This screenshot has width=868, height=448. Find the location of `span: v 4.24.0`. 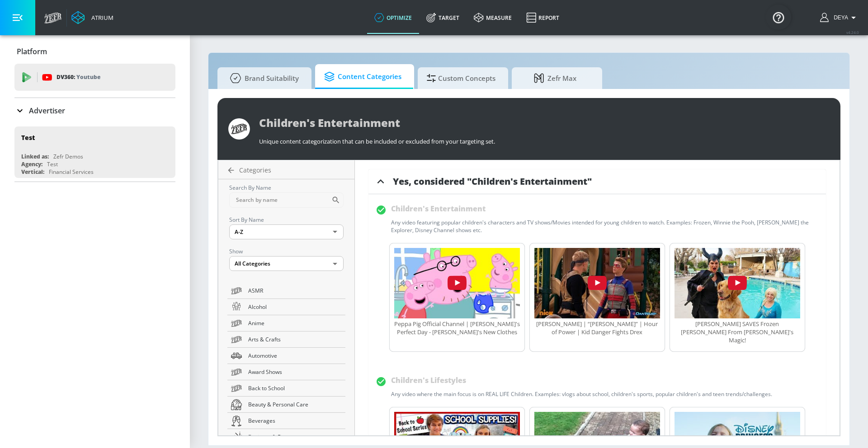

span: v 4.24.0 is located at coordinates (852, 32).